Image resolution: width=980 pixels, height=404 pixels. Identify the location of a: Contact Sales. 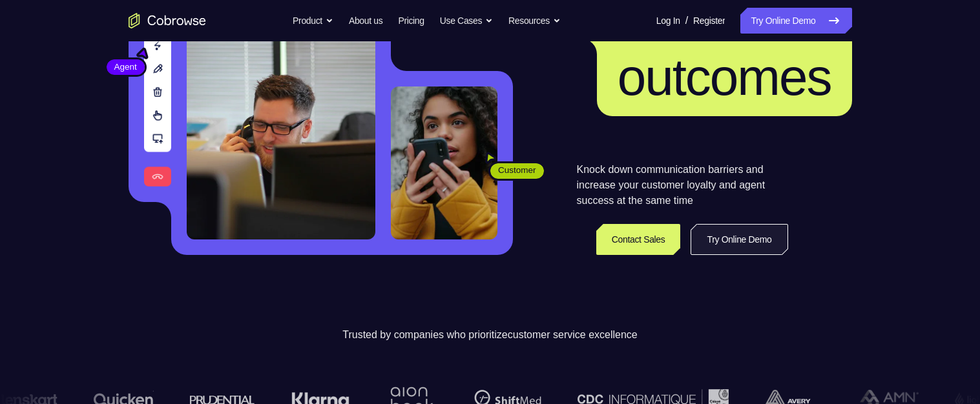
(639, 239).